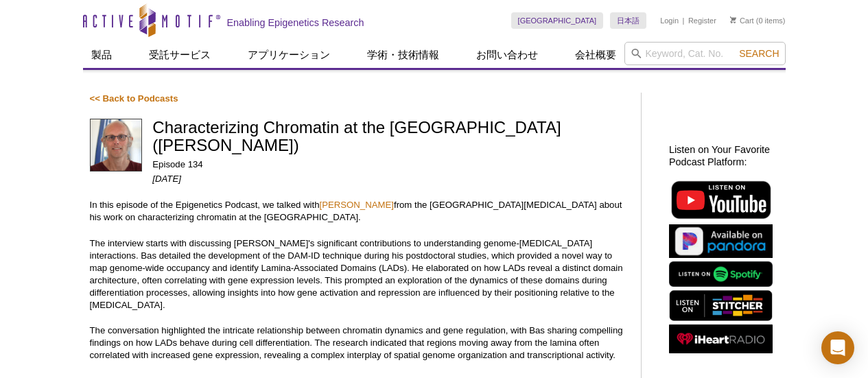  I want to click on img: Listen on Spotify, so click(720, 274).